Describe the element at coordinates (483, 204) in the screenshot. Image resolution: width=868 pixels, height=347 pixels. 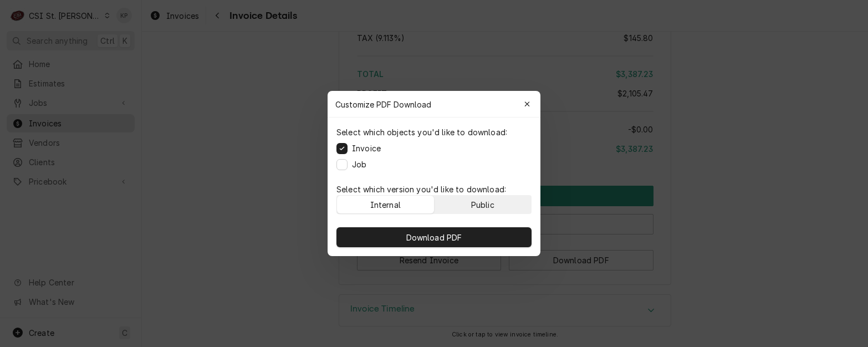
I see `div: Public` at that location.